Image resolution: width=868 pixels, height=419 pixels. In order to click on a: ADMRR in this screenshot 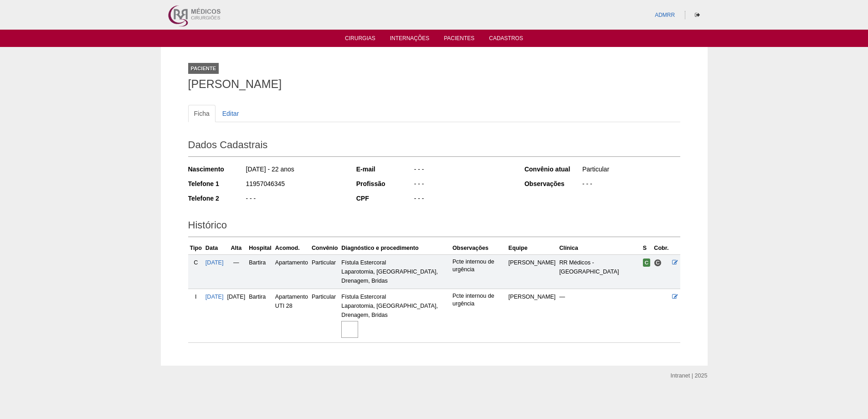, I will do `click(665, 15)`.